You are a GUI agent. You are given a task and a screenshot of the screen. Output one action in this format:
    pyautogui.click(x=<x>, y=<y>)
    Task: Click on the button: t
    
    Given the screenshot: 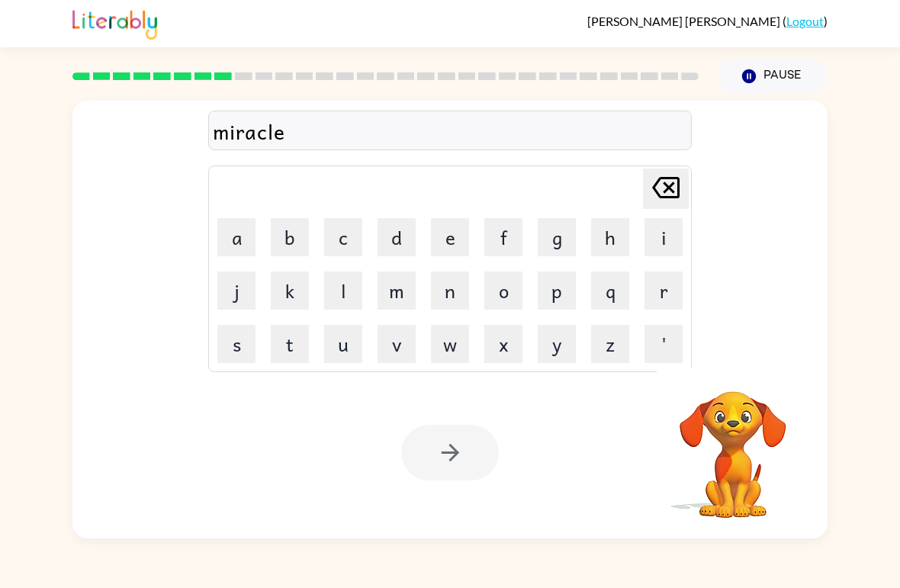 What is the action you would take?
    pyautogui.click(x=290, y=344)
    